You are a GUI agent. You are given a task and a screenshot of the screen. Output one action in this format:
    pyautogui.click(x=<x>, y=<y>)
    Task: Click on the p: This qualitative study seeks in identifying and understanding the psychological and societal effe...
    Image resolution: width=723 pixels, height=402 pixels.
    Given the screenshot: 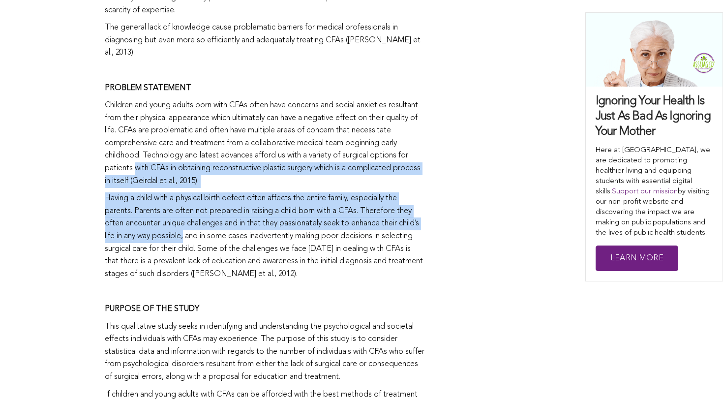 What is the action you would take?
    pyautogui.click(x=265, y=352)
    